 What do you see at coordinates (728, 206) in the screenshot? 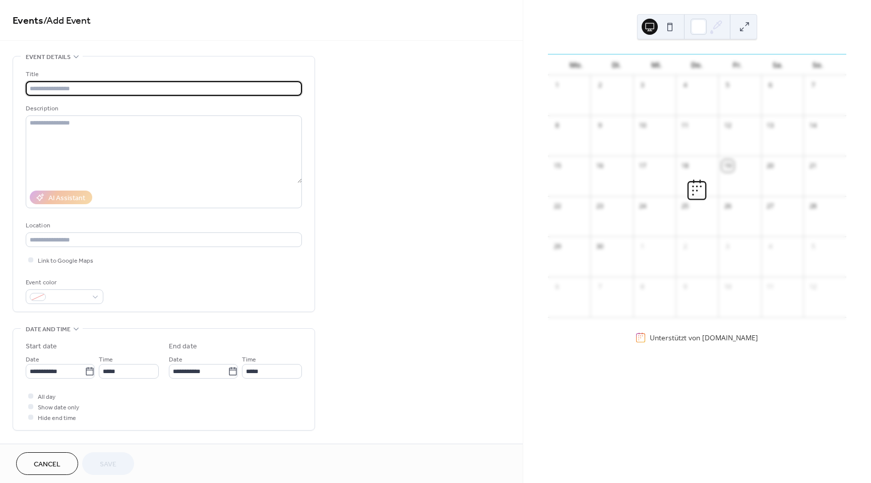
I see `div: 26` at bounding box center [728, 206].